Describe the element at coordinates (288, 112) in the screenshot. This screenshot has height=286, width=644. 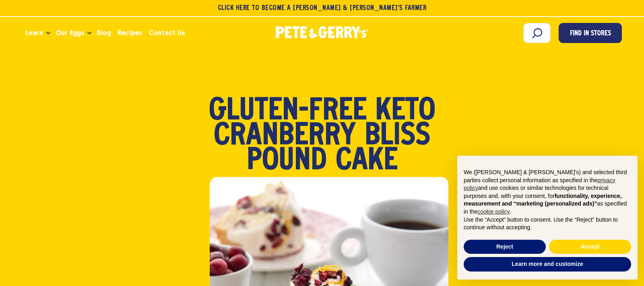
I see `span: Gluten-Free` at that location.